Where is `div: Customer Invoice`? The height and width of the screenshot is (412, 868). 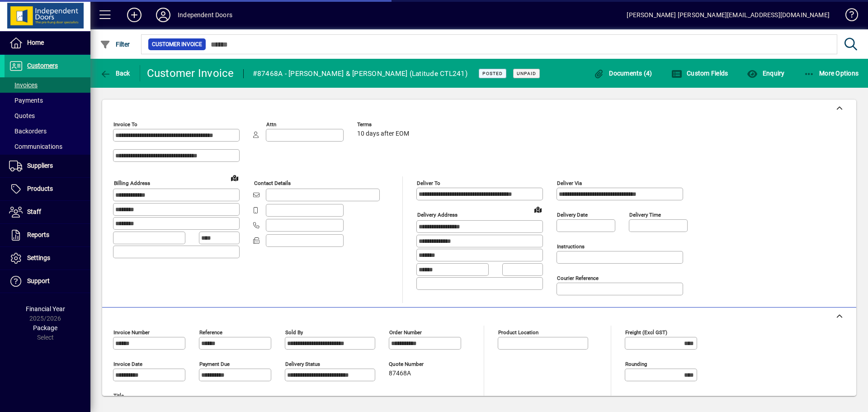 div: Customer Invoice is located at coordinates (190, 73).